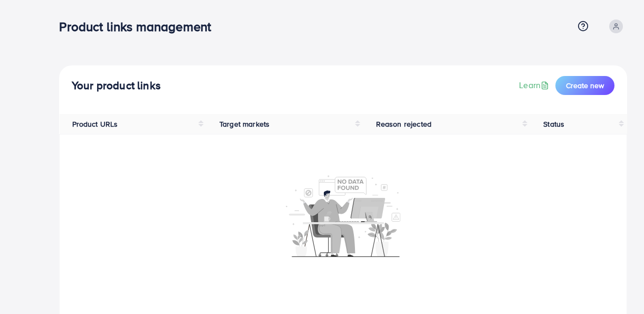 The width and height of the screenshot is (644, 314). What do you see at coordinates (244, 124) in the screenshot?
I see `span: Target markets` at bounding box center [244, 124].